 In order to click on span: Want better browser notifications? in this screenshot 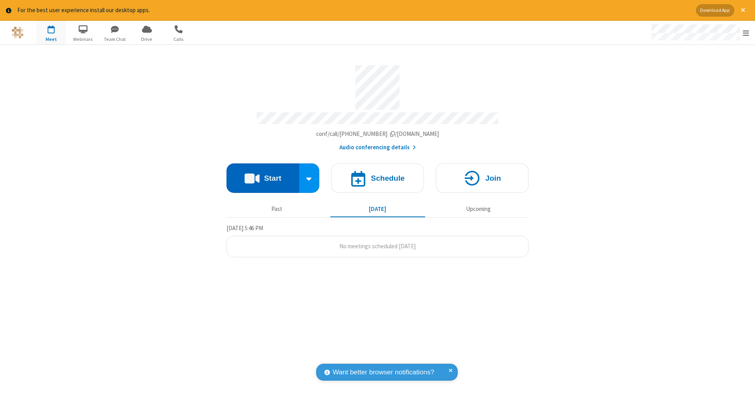, I will do `click(383, 373)`.